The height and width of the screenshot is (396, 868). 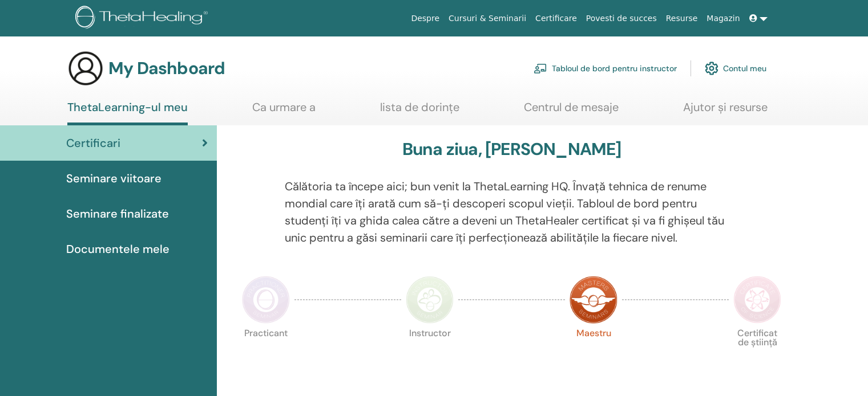 I want to click on img: Master, so click(x=594, y=300).